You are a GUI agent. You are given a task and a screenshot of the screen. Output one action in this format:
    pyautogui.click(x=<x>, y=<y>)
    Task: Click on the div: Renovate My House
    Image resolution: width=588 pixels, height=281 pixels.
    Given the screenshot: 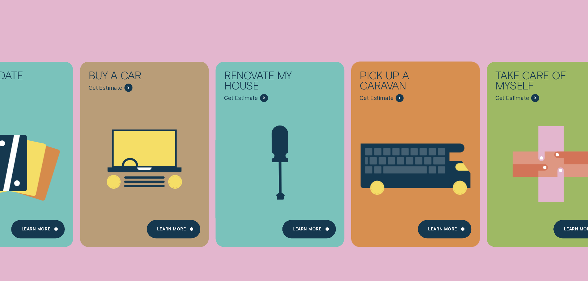 What is the action you would take?
    pyautogui.click(x=265, y=82)
    